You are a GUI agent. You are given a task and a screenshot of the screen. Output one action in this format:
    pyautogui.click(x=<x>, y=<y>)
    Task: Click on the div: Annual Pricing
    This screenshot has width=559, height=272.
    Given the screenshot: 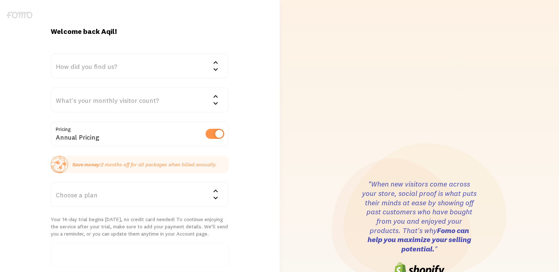 What is the action you would take?
    pyautogui.click(x=140, y=134)
    